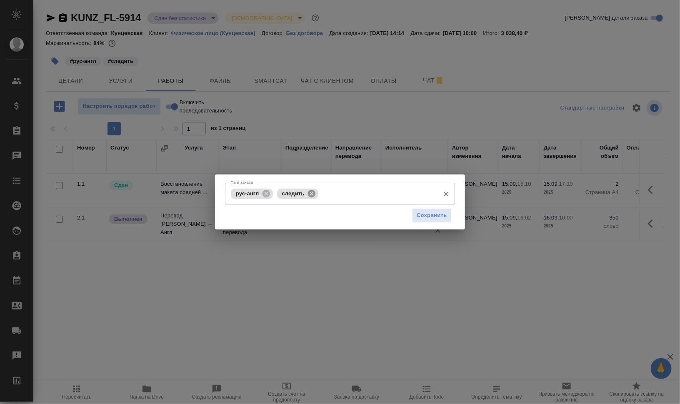 The width and height of the screenshot is (680, 404). What do you see at coordinates (293, 193) in the screenshot?
I see `span: следить` at bounding box center [293, 193].